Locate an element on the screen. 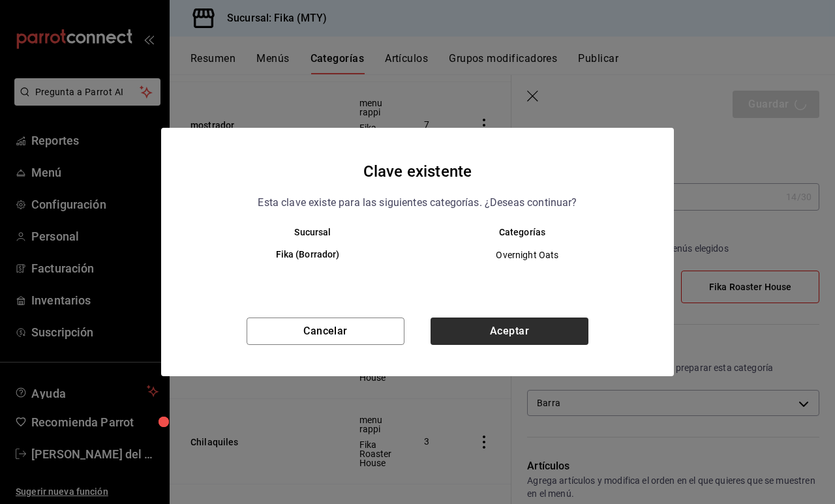 This screenshot has height=504, width=835. h6: Fika (Borrador) is located at coordinates (307, 255).